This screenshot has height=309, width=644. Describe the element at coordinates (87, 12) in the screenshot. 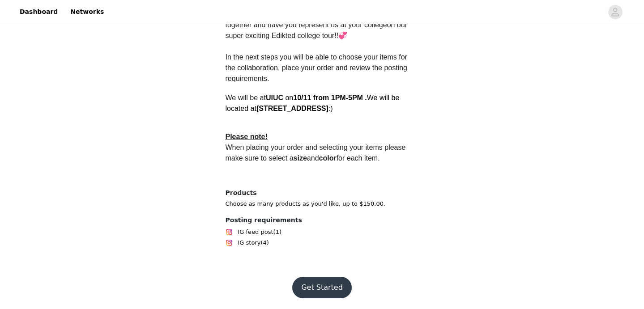

I see `a: Networks` at that location.